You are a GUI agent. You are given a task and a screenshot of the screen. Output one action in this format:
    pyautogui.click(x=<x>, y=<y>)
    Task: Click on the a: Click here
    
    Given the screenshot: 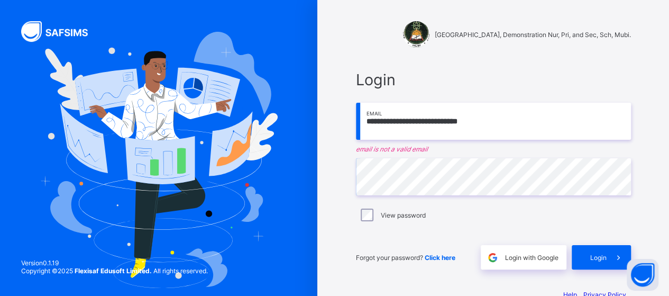 What is the action you would take?
    pyautogui.click(x=440, y=257)
    